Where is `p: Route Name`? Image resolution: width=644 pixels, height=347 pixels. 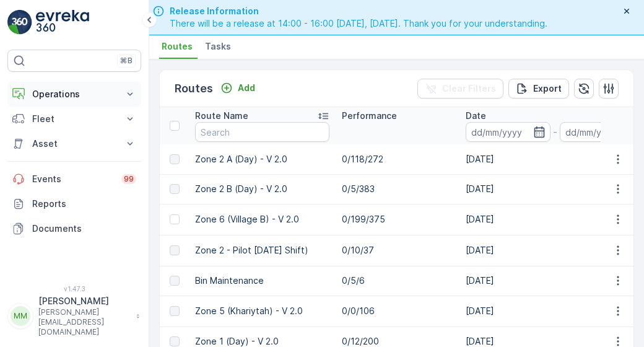 p: Route Name is located at coordinates (222, 116).